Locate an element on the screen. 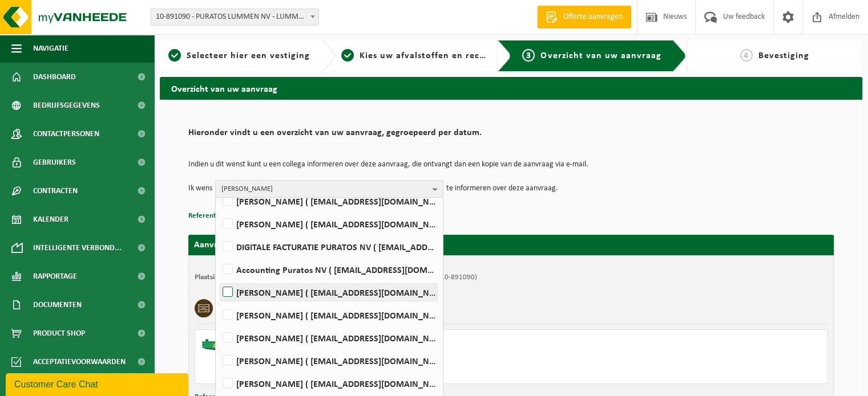 The width and height of the screenshot is (868, 396). span: Kalender is located at coordinates (51, 219).